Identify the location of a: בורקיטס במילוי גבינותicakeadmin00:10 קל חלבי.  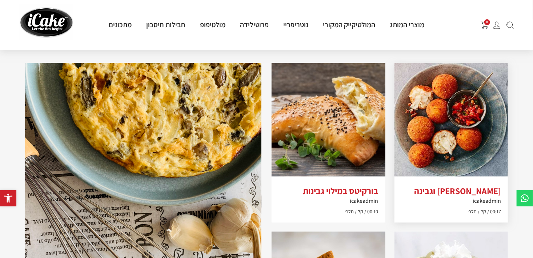
(328, 143).